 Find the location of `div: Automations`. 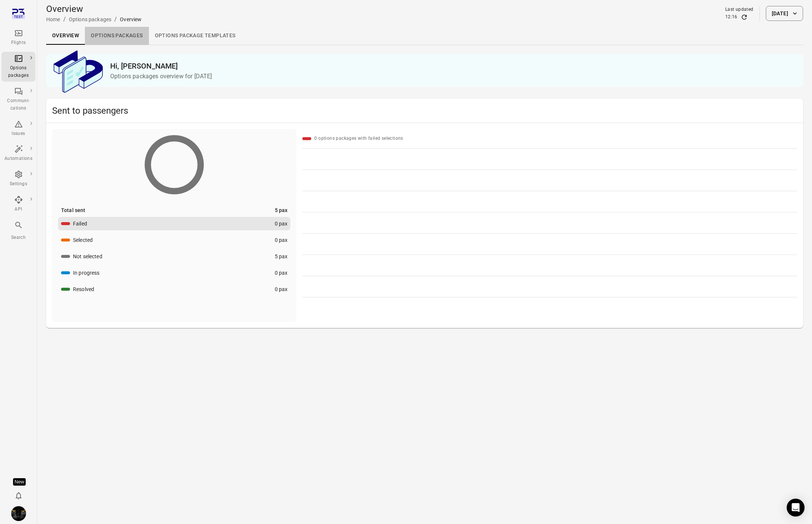

div: Automations is located at coordinates (18, 159).